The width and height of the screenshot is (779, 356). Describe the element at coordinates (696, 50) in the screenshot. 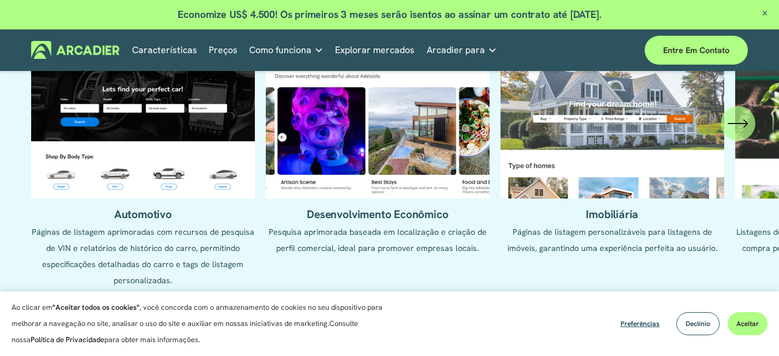

I see `a: Entre em contato` at that location.